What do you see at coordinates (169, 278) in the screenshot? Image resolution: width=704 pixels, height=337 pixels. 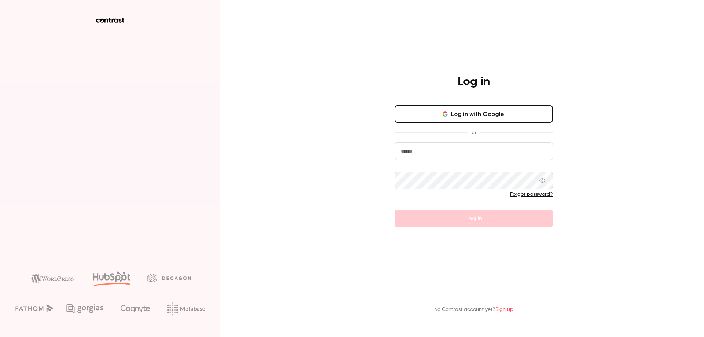 I see `img: decagon` at bounding box center [169, 278].